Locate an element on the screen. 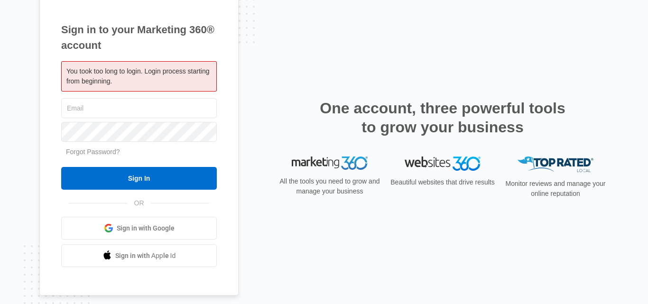 The height and width of the screenshot is (304, 648). a: Sign in with Google is located at coordinates (139, 228).